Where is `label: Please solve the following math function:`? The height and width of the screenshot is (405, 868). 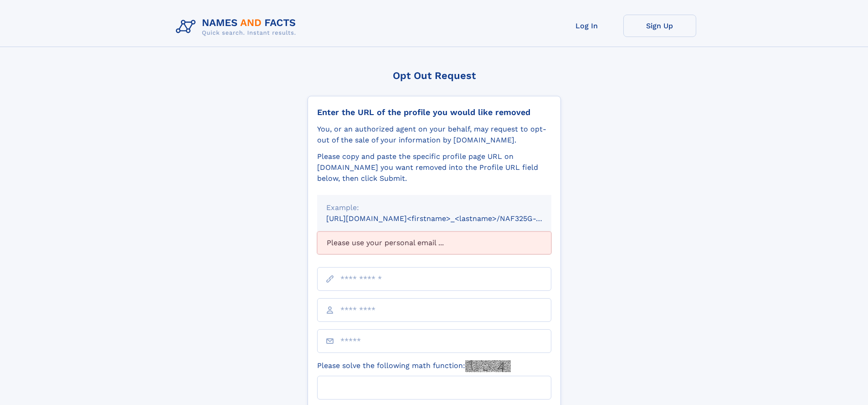 label: Please solve the following math function: is located at coordinates (414, 366).